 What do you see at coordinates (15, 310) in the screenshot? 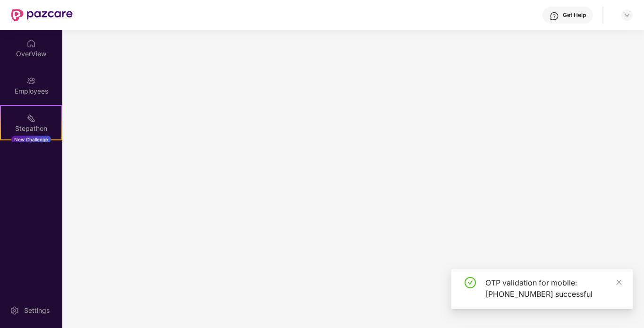
I see `img: svg+xml;base64,PHN2ZyBpZD0iU2V0dGluZy0yMHgyMCIgeG1sbnM9Imh0dHA6Ly93d3cudzMub3JnLzIwMDAvc3ZnIiB3aW...` at bounding box center [15, 310].